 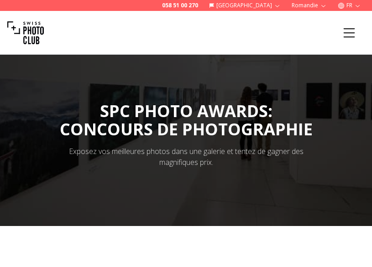 I want to click on div: Exposez vos meilleures photos dans une galerie et tentez de gagner des magnifiques prix., so click(x=186, y=157).